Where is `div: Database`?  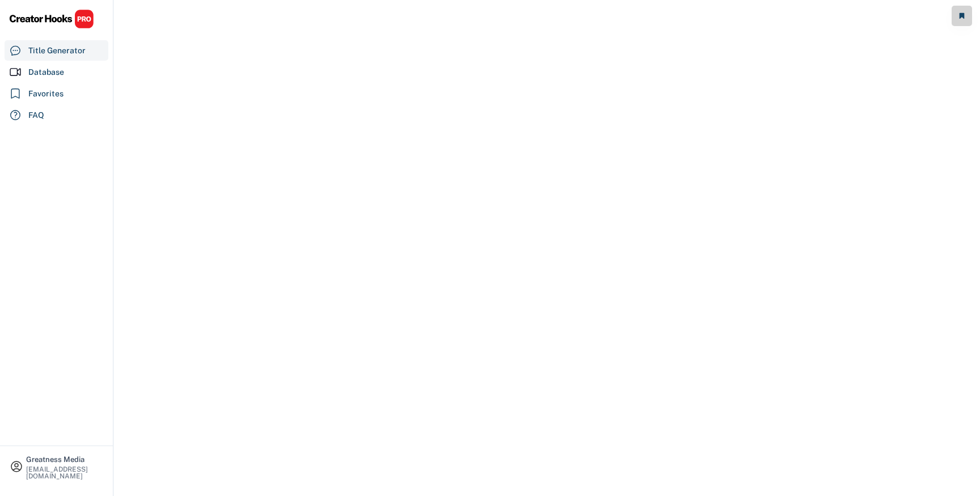 div: Database is located at coordinates (46, 72).